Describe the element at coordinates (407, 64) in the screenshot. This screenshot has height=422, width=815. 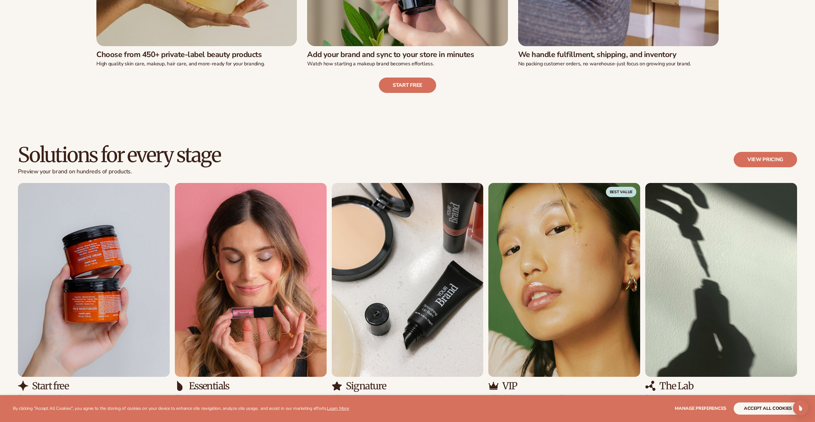
I see `p: Watch how starting a makeup brand becomes effortless.` at that location.